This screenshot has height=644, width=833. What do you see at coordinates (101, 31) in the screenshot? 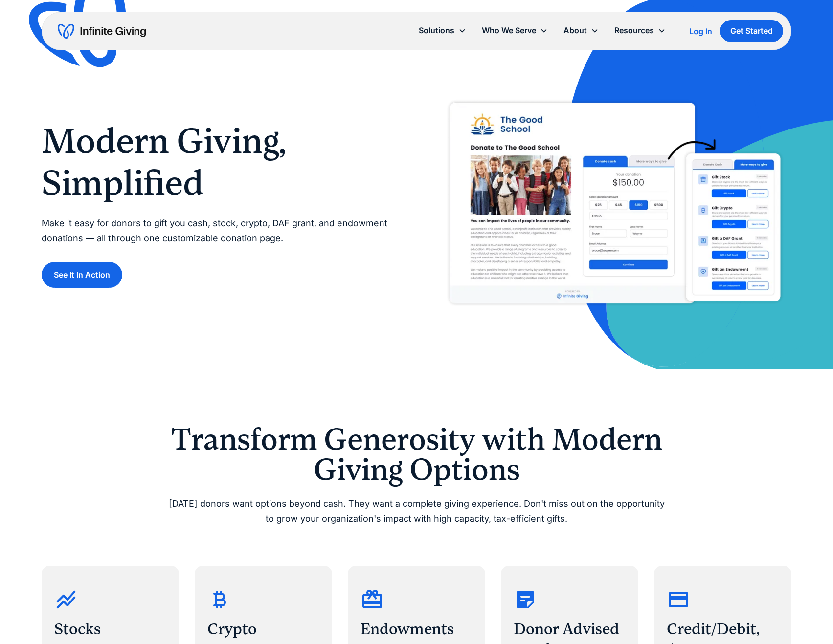
I see `a: home` at bounding box center [101, 31].